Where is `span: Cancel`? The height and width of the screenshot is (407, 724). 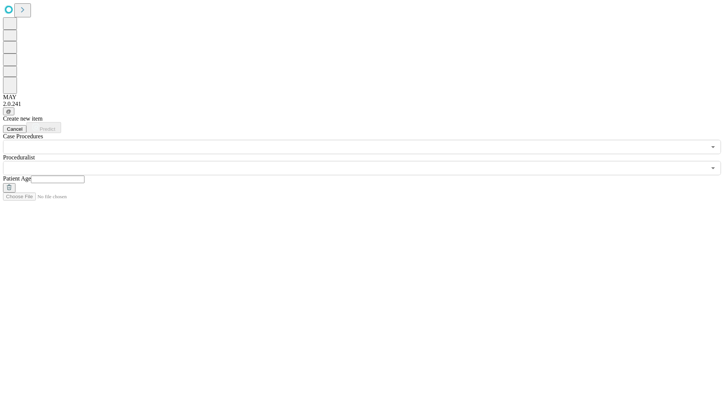 span: Cancel is located at coordinates (15, 129).